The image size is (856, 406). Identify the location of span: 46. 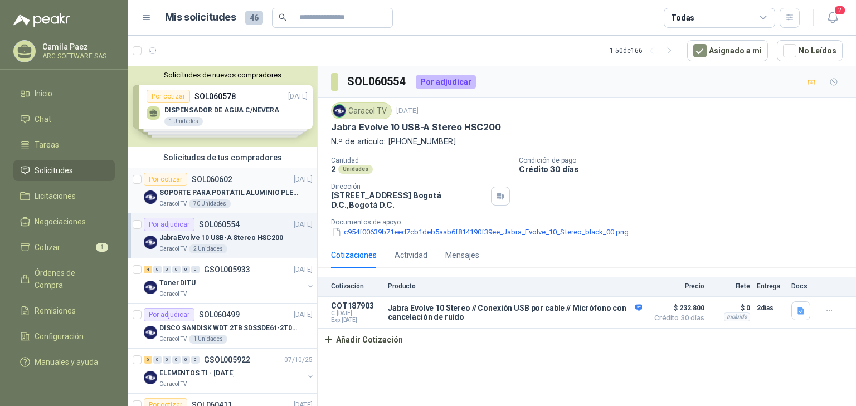
(254, 18).